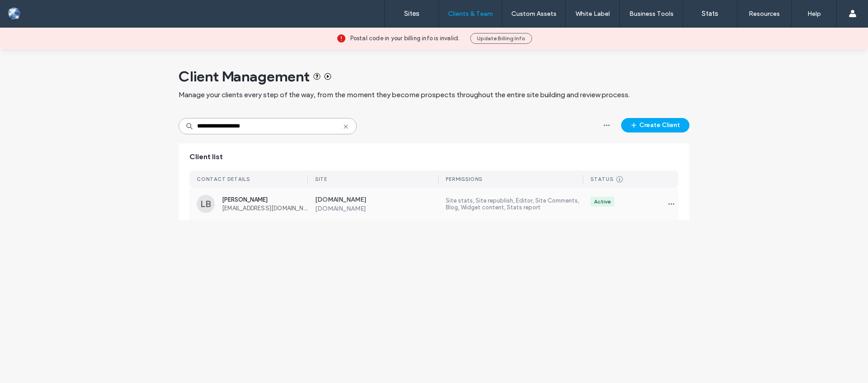 The height and width of the screenshot is (383, 868). What do you see at coordinates (603, 201) in the screenshot?
I see `div: Active` at bounding box center [603, 201].